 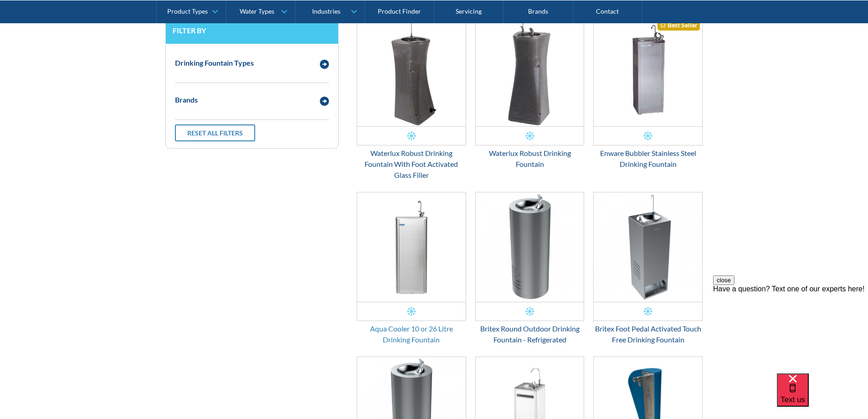 What do you see at coordinates (257, 11) in the screenshot?
I see `div: Water Types` at bounding box center [257, 11].